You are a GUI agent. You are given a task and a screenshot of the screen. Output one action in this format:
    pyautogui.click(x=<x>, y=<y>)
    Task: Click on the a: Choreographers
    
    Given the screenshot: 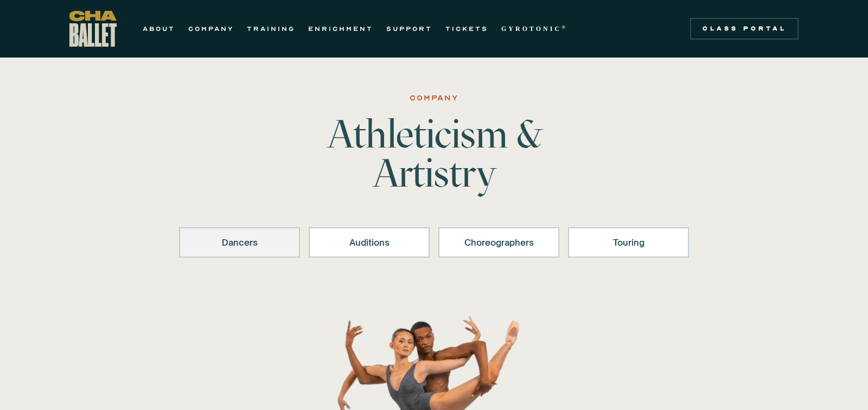 What is the action you would take?
    pyautogui.click(x=498, y=242)
    